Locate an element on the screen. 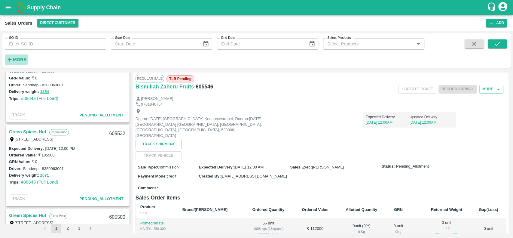 The image size is (513, 238). span: TLB Pending is located at coordinates (180, 79).